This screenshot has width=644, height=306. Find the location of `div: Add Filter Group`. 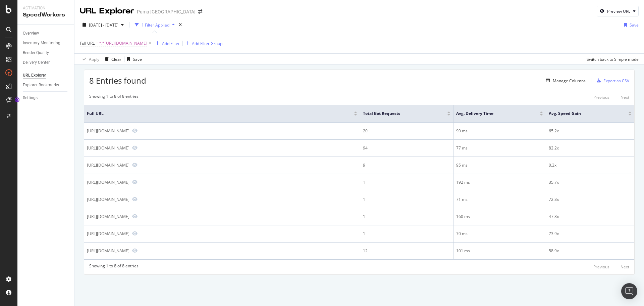

div: Add Filter Group is located at coordinates (207, 43).